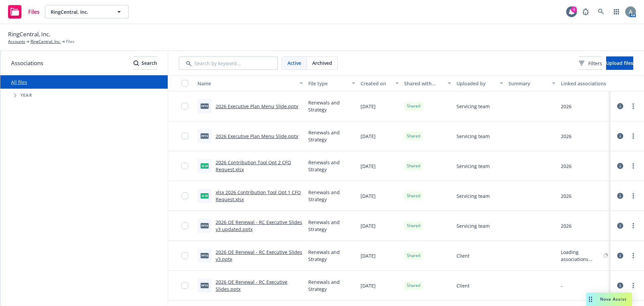  What do you see at coordinates (376, 83) in the screenshot?
I see `div: Created on` at bounding box center [376, 83].